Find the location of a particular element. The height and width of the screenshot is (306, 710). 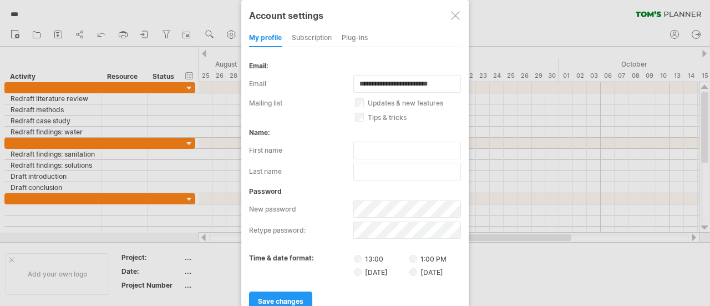

label: email is located at coordinates (301, 84).